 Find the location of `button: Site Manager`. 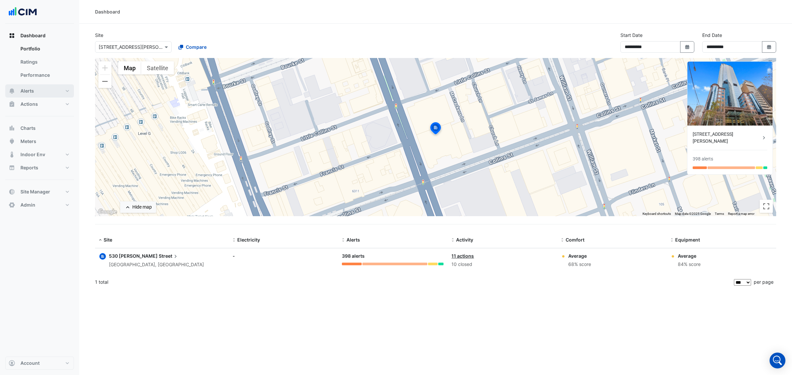

button: Site Manager is located at coordinates (40, 192).